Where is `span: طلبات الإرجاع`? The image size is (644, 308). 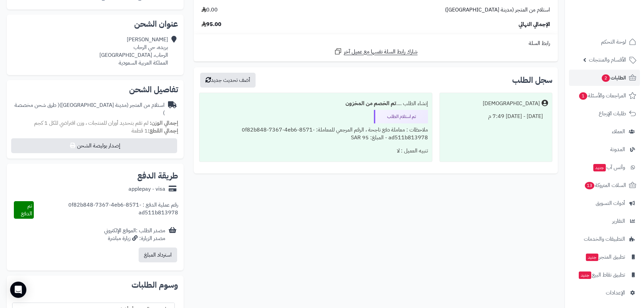
span: طلبات الإرجاع is located at coordinates (612, 113).